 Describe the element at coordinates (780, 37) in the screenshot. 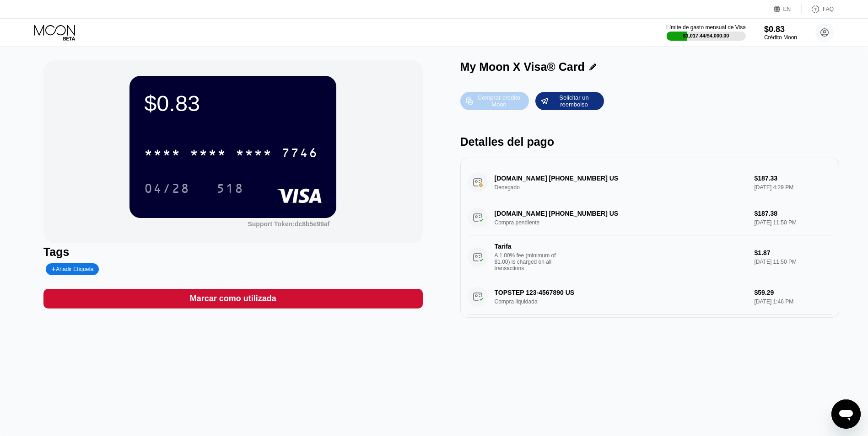

I see `div: Crédito Moon` at that location.